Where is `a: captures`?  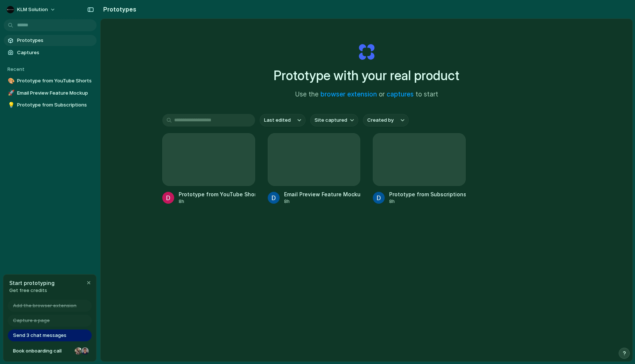
a: captures is located at coordinates (400, 94).